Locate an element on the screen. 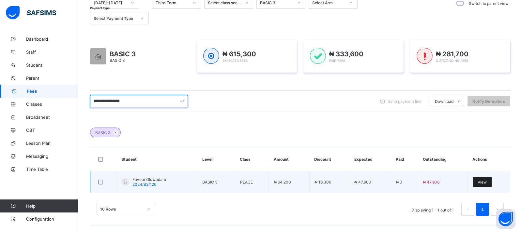 Image resolution: width=522 pixels, height=232 pixels. span: Parent is located at coordinates (52, 78).